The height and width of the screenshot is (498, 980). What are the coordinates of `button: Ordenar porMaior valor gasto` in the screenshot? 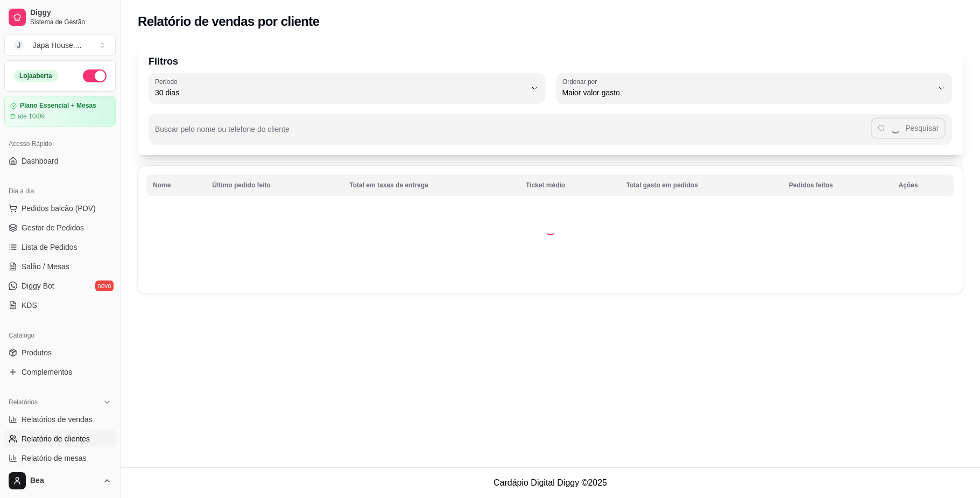 It's located at (754, 88).